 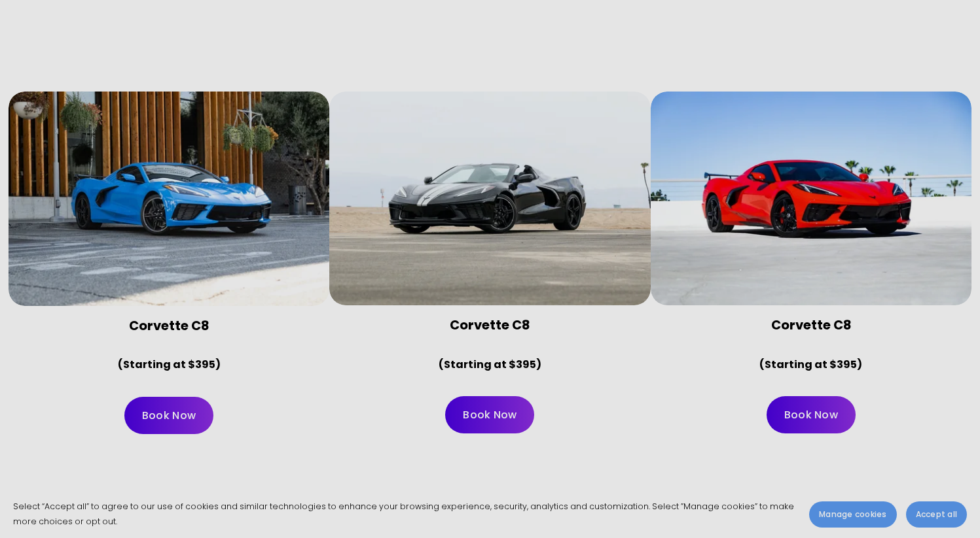 I want to click on button: Manage cookies, so click(x=852, y=515).